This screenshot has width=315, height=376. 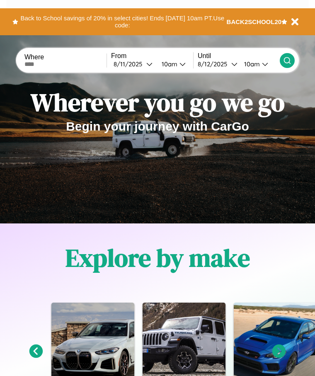 What do you see at coordinates (66, 57) in the screenshot?
I see `label: Where` at bounding box center [66, 57].